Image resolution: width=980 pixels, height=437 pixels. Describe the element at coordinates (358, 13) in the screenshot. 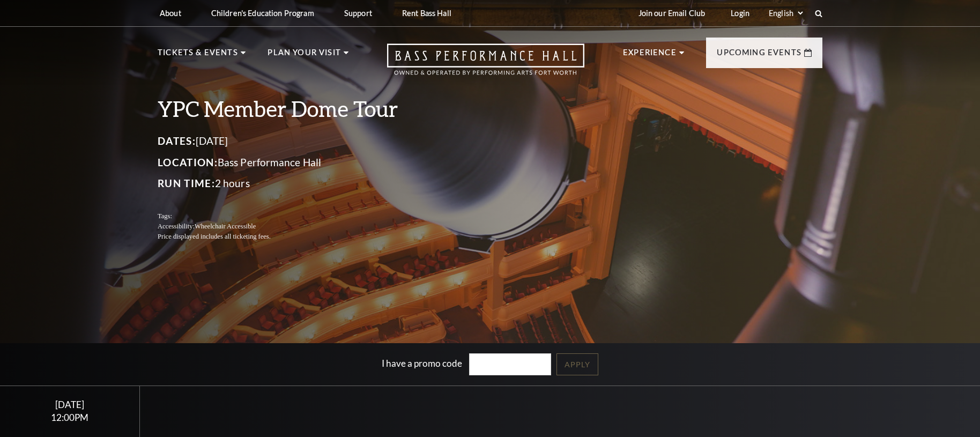

I see `p: Support` at that location.